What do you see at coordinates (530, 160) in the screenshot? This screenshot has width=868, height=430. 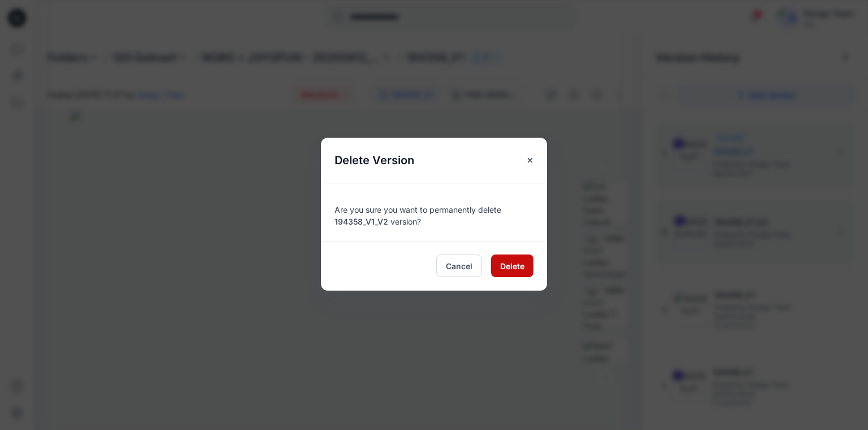 I see `button: Close` at bounding box center [530, 160].